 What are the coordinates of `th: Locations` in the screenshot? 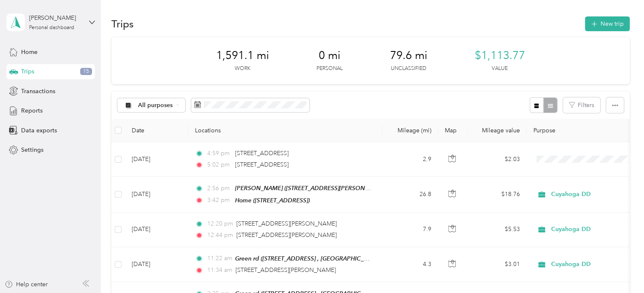 It's located at (285, 130).